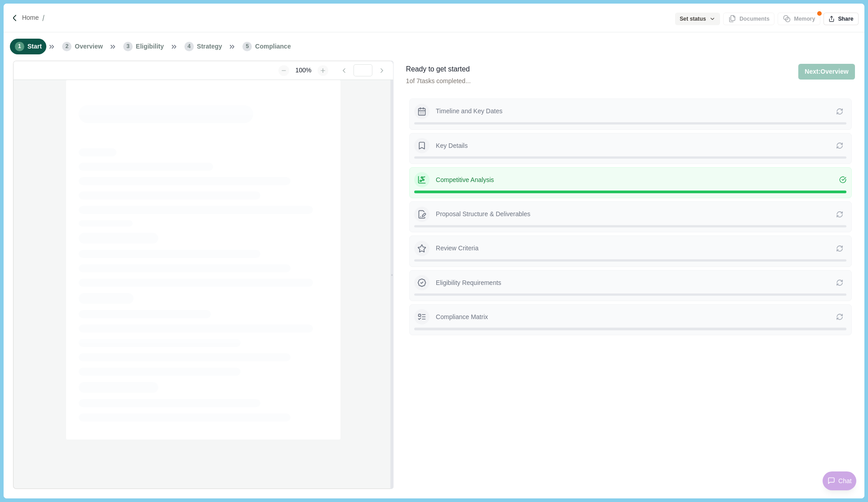 The image size is (868, 502). What do you see at coordinates (66, 47) in the screenshot?
I see `span: 2` at bounding box center [66, 47].